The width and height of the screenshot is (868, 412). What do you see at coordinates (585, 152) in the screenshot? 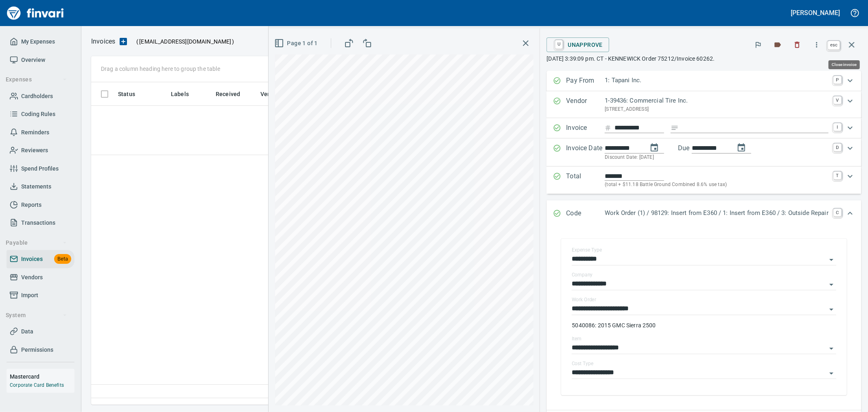
I see `p: Invoice Date` at bounding box center [585, 152].